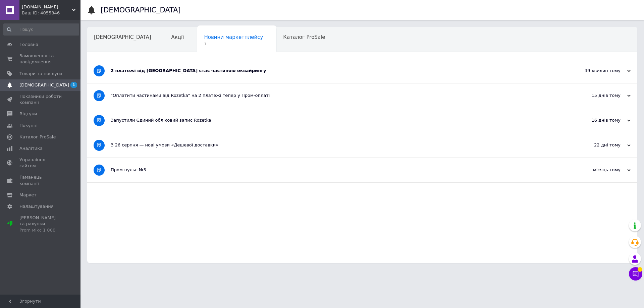 This screenshot has width=644, height=308. What do you see at coordinates (233, 37) in the screenshot?
I see `span: Новини маркетплейсу` at bounding box center [233, 37].